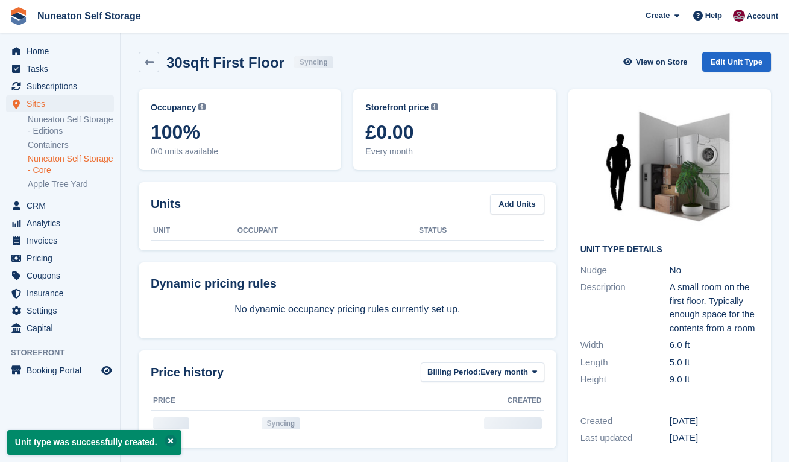 The height and width of the screenshot is (462, 789). Describe the element at coordinates (396, 107) in the screenshot. I see `span: Storefront price` at that location.